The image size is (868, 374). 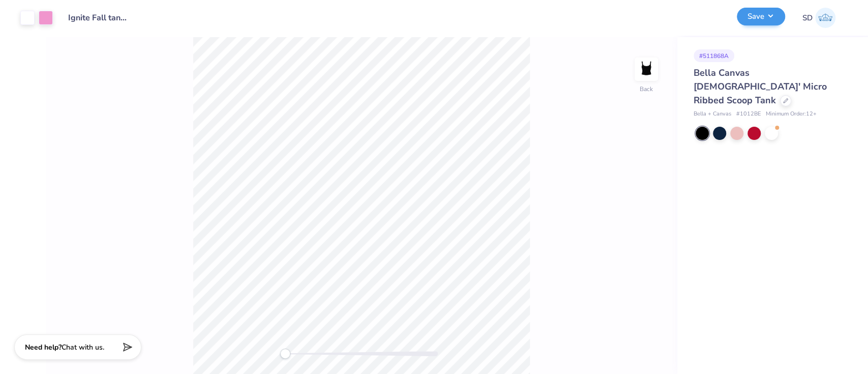 I want to click on span: Bella + Canvas, so click(x=712, y=114).